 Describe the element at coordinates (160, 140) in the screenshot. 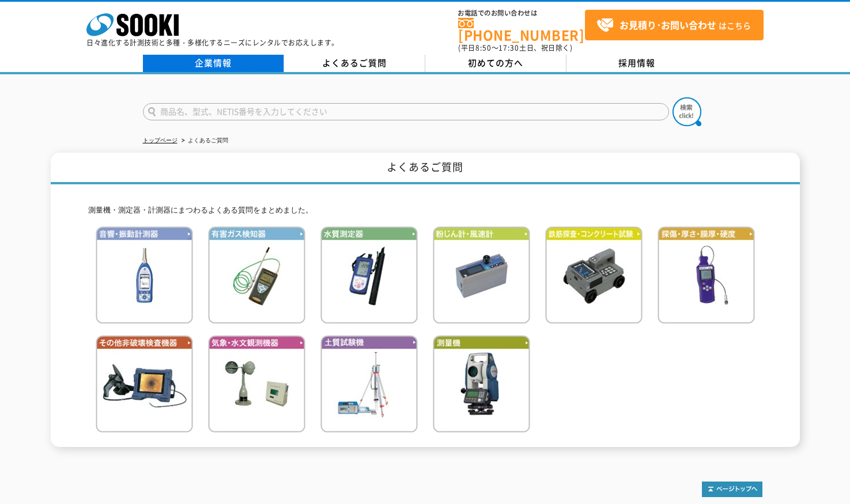

I see `a: トップページ` at that location.